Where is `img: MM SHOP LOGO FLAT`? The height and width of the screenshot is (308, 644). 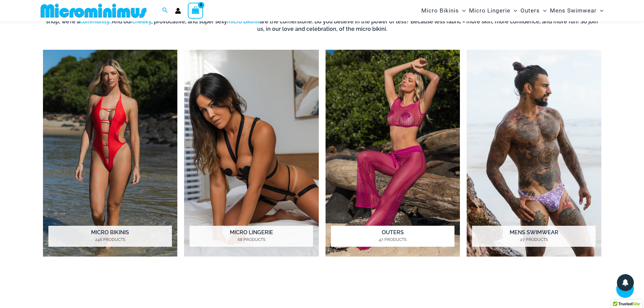 img: MM SHOP LOGO FLAT is located at coordinates (93, 10).